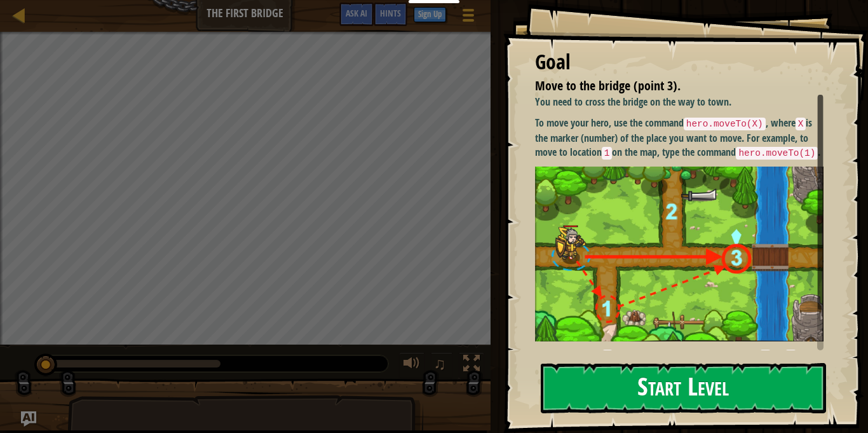 The height and width of the screenshot is (433, 868). I want to click on button: Sign Up, so click(430, 15).